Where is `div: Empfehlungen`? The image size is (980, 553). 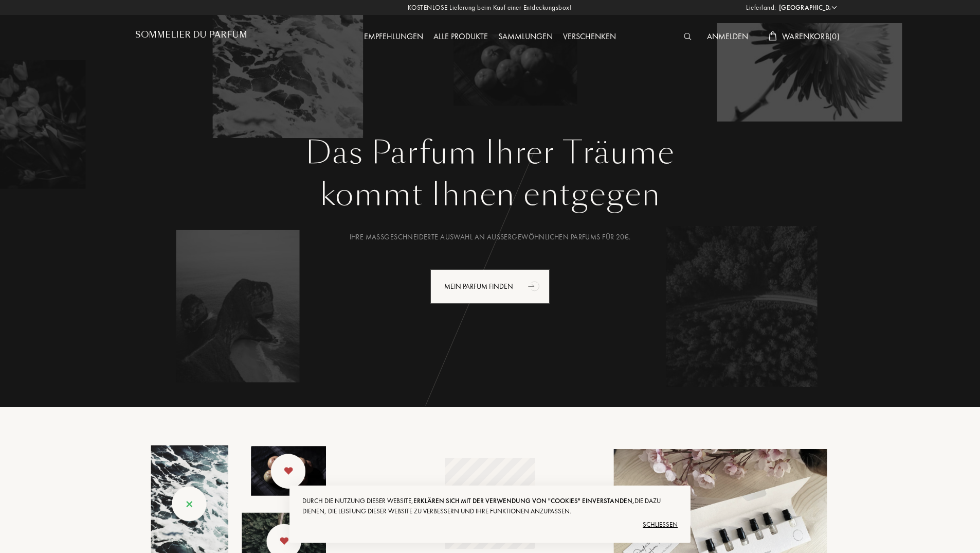 div: Empfehlungen is located at coordinates (393, 37).